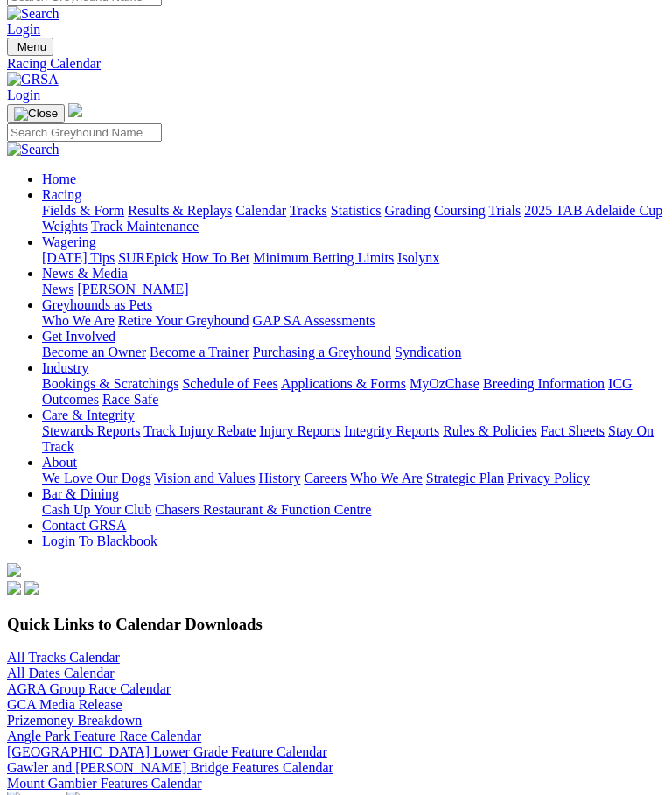 Image resolution: width=672 pixels, height=795 pixels. I want to click on a: Minimum Betting Limits, so click(323, 257).